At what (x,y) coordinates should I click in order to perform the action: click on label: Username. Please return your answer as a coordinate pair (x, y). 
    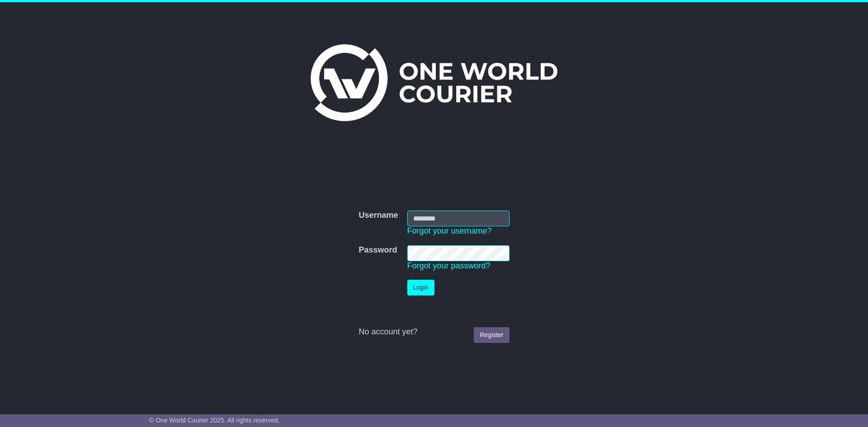
    Looking at the image, I should click on (378, 215).